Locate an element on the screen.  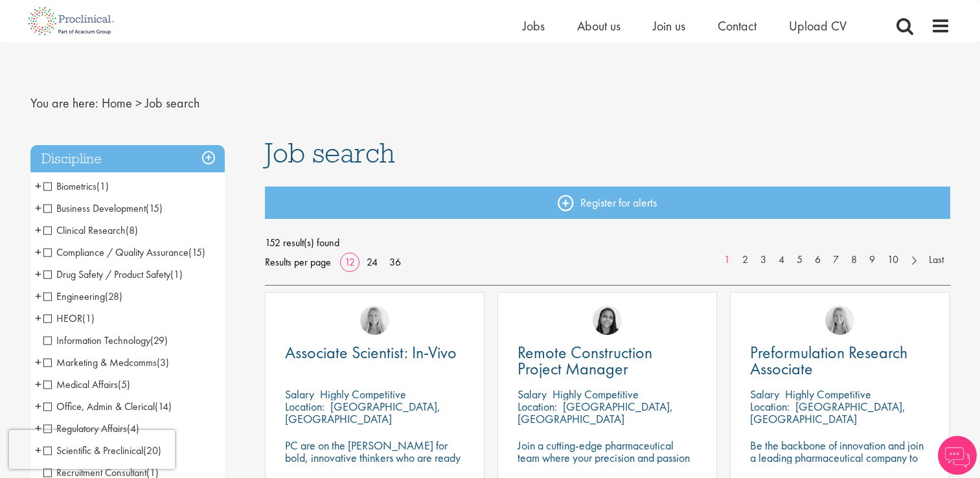
span: You are here: is located at coordinates (65, 103).